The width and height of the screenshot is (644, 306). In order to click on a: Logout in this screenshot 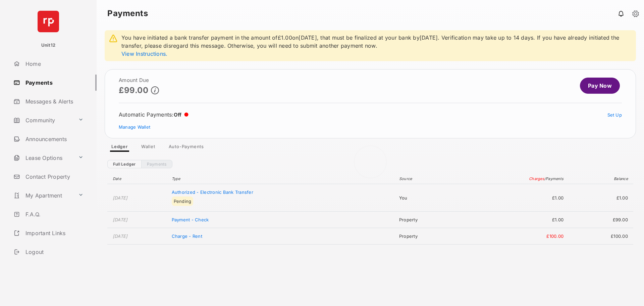, I will do `click(54, 252)`.